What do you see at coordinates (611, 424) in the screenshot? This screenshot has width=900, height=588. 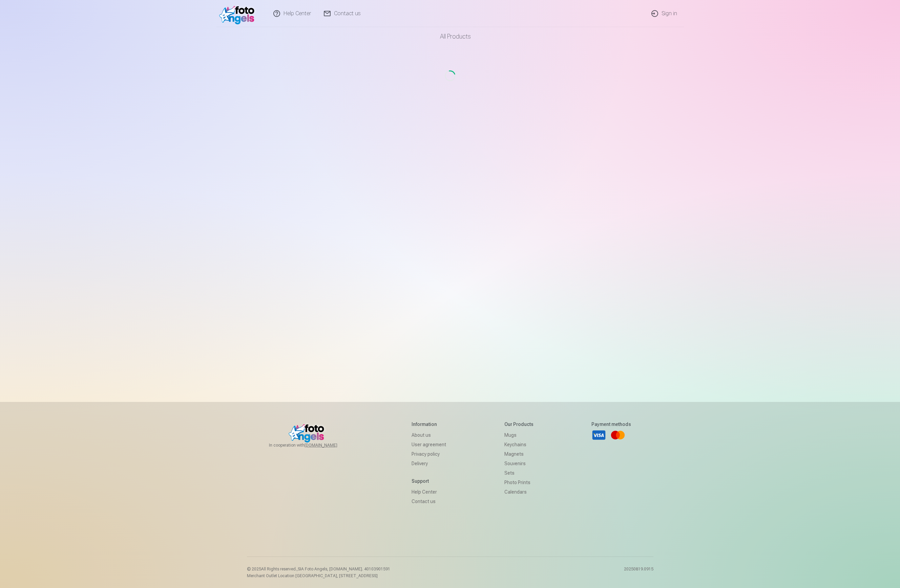 I see `h5: Payment methods` at bounding box center [611, 424].